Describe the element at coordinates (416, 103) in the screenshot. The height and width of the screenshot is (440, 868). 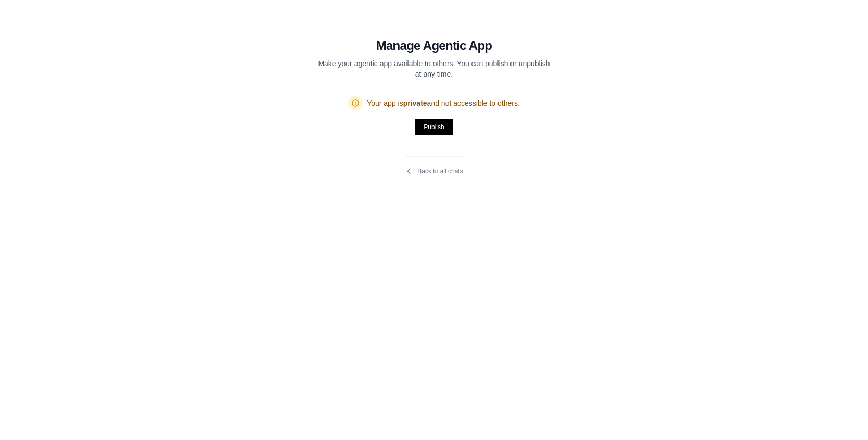
I see `span: private` at that location.